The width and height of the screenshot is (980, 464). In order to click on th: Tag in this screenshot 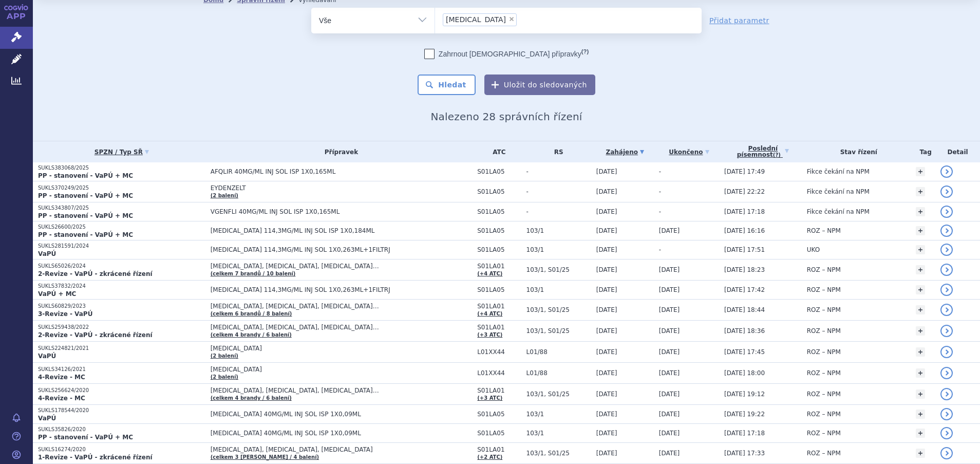, I will do `click(923, 152)`.